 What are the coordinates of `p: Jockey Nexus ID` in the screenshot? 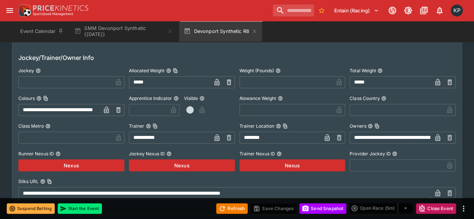 It's located at (147, 154).